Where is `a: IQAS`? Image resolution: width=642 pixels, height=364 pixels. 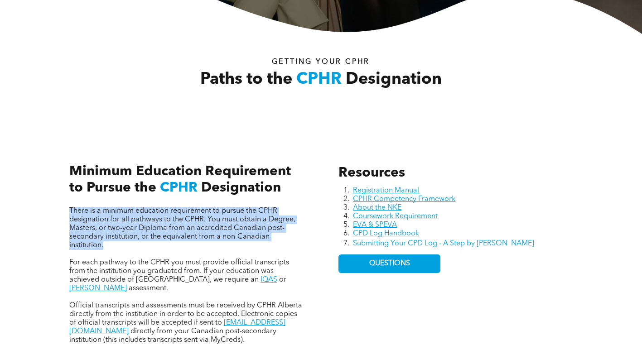 a: IQAS is located at coordinates (269, 280).